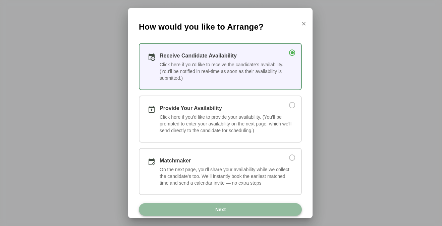  I want to click on div: Click here if you'd like to receive the candidate’s availability. (You'll be notified in real-tim..., so click(227, 71).